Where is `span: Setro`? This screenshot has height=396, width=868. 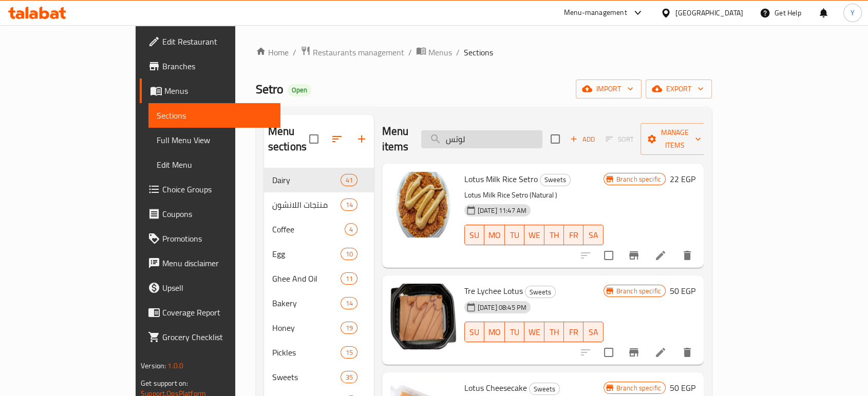 span: Setro is located at coordinates (270, 89).